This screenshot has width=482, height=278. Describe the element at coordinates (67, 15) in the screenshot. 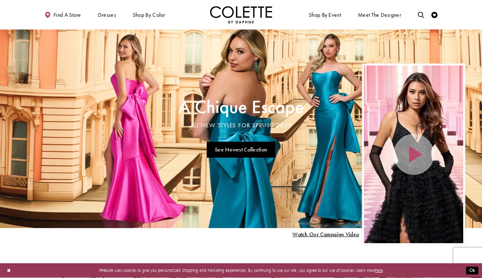

I see `span: Find a store` at that location.